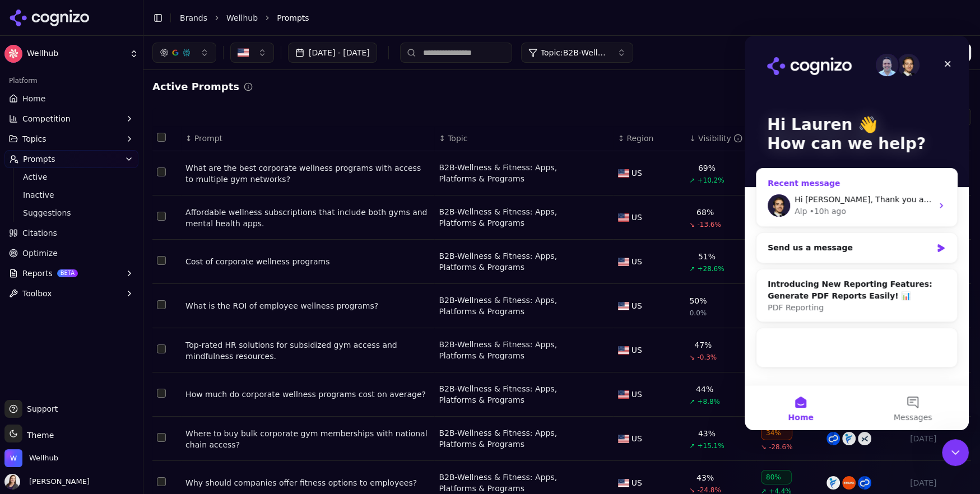 The width and height of the screenshot is (980, 494). What do you see at coordinates (720, 138) in the screenshot?
I see `th: brandMentionRate` at bounding box center [720, 138].